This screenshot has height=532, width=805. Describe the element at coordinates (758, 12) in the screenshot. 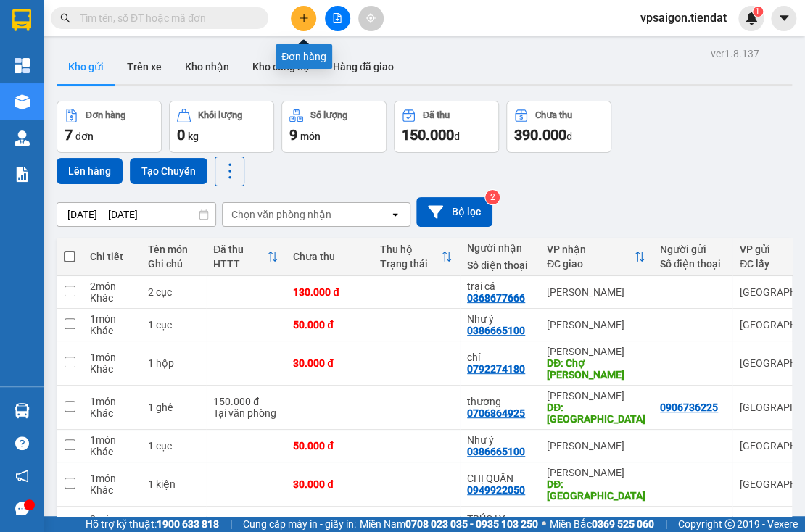

I see `sup: 1` at that location.